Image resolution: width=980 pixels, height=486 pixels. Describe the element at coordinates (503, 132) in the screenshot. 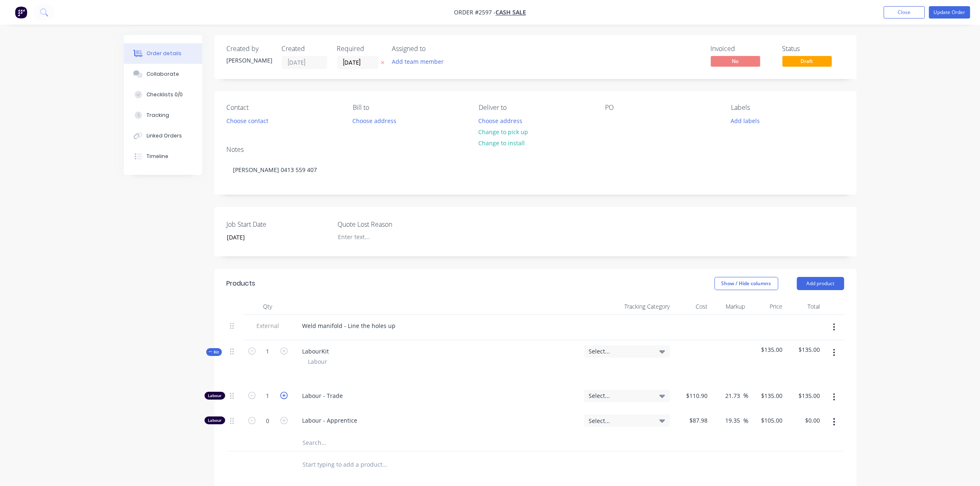

I see `button: Change to pick up` at that location.